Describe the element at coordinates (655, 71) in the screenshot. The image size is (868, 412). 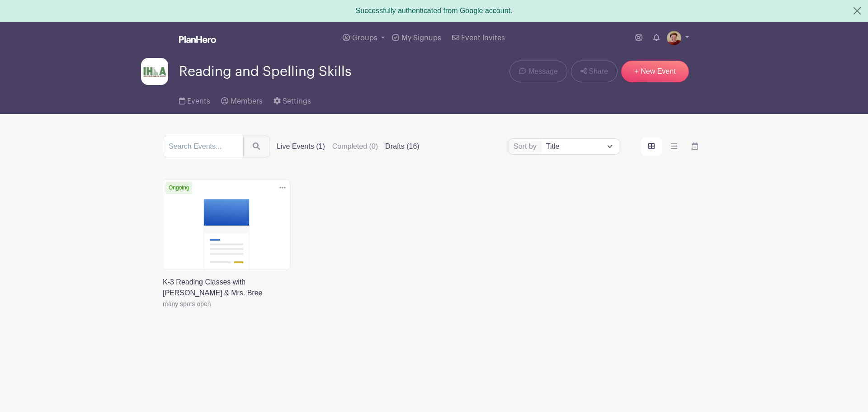
I see `a: + New Event` at that location.